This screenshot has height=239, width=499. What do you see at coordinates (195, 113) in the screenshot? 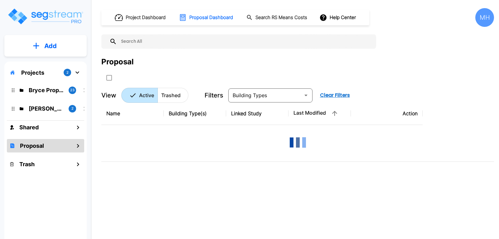
I see `th: Building Type(s)` at bounding box center [195, 113].